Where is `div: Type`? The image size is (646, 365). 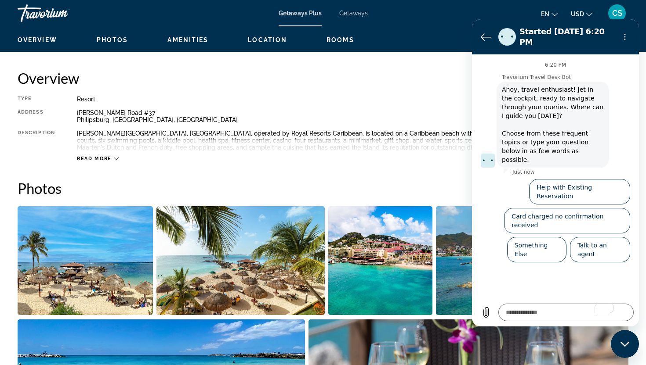
div: Type is located at coordinates (36, 99).